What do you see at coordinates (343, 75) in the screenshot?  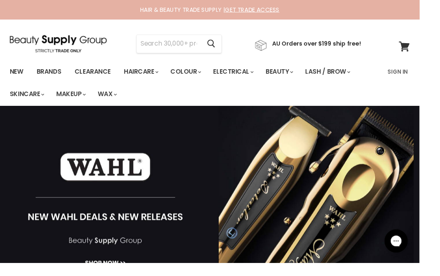 I see `a: Lash / Brow` at bounding box center [343, 75].